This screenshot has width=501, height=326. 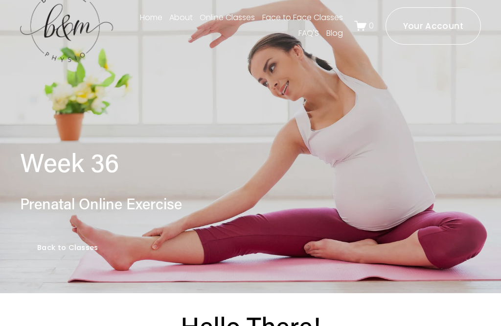 What do you see at coordinates (433, 26) in the screenshot?
I see `ms-portal-inner: Your Account` at bounding box center [433, 26].